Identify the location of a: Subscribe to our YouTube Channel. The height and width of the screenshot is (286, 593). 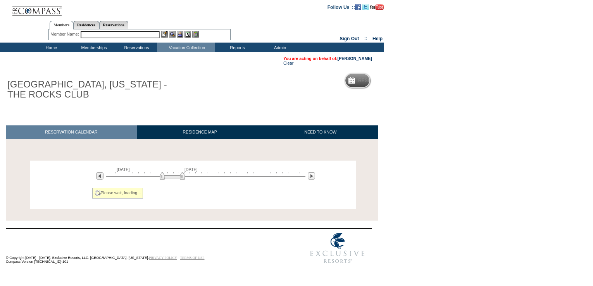
(377, 7).